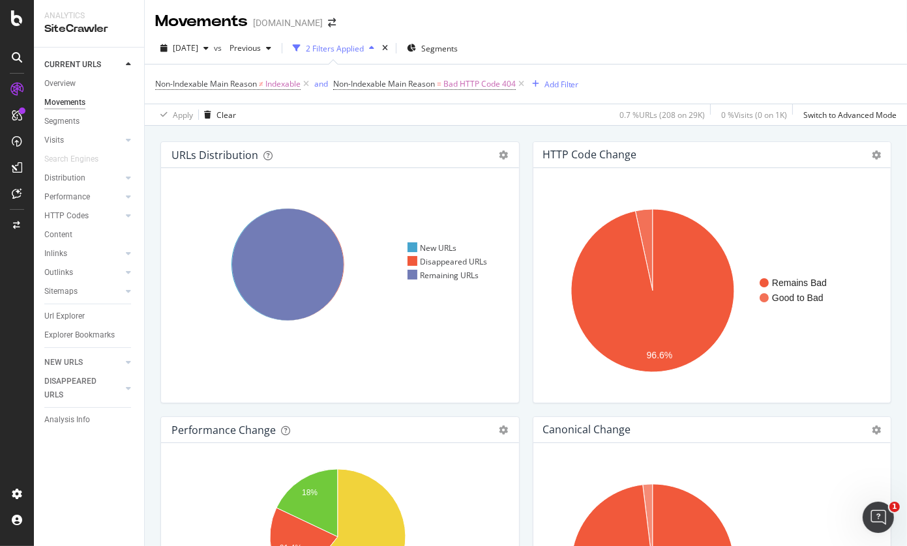 This screenshot has width=907, height=546. Describe the element at coordinates (321, 83) in the screenshot. I see `button: and` at that location.